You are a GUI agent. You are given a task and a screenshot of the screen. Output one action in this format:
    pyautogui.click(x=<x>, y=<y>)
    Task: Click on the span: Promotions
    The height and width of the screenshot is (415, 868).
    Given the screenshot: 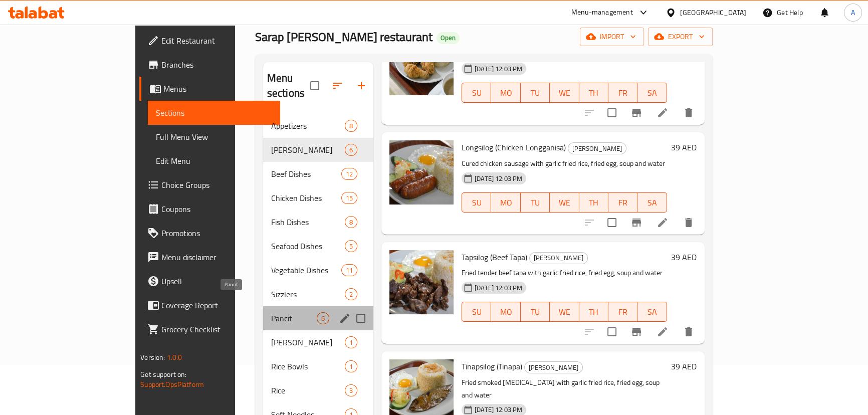 What is the action you would take?
    pyautogui.click(x=216, y=233)
    